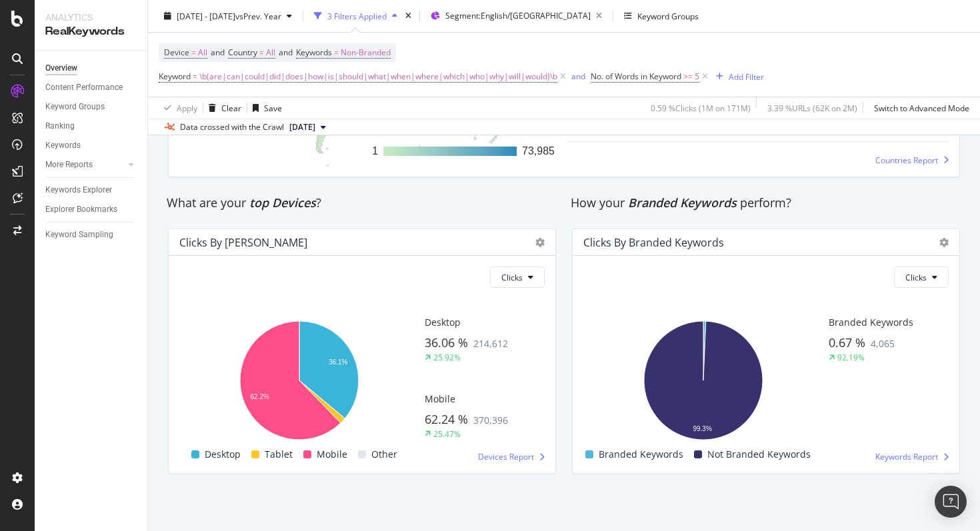  I want to click on div: RealKeywords, so click(91, 31).